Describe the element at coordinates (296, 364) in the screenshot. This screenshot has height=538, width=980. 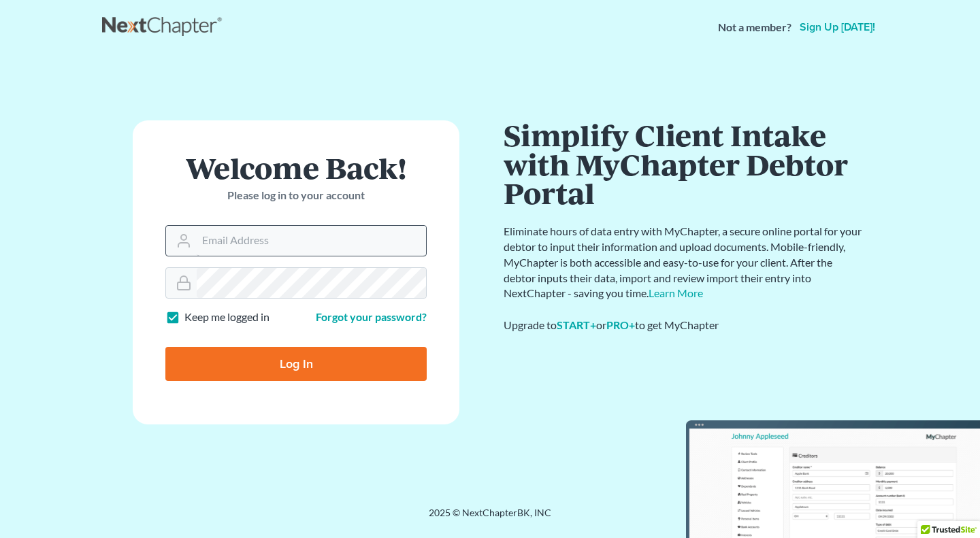
I see `input: Log In` at that location.